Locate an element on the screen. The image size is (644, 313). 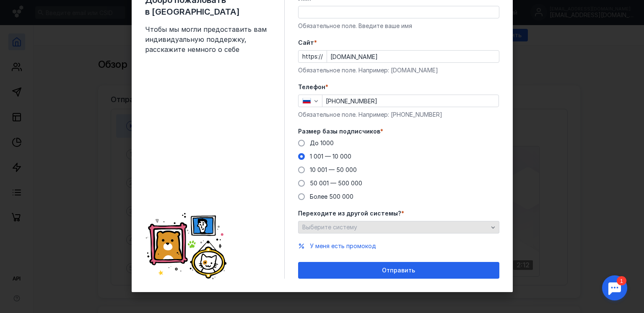
div: Обязательное поле. Введите ваше имя is located at coordinates (399, 26).